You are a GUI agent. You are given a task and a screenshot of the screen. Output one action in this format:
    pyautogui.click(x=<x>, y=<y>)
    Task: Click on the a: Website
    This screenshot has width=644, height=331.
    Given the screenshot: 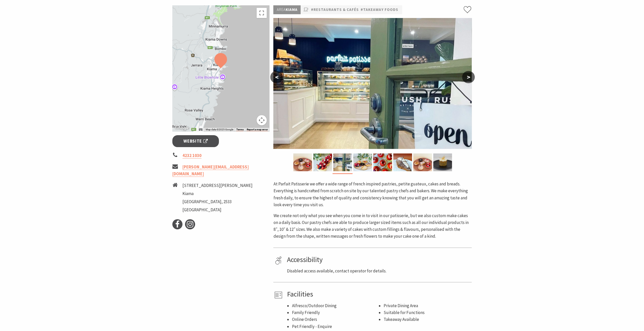 What is the action you would take?
    pyautogui.click(x=196, y=141)
    